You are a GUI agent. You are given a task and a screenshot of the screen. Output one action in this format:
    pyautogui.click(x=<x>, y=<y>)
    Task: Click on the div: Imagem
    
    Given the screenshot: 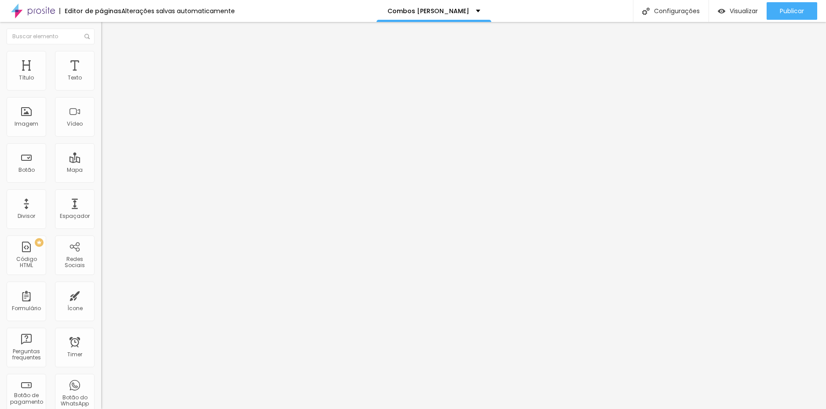 What is the action you would take?
    pyautogui.click(x=26, y=124)
    